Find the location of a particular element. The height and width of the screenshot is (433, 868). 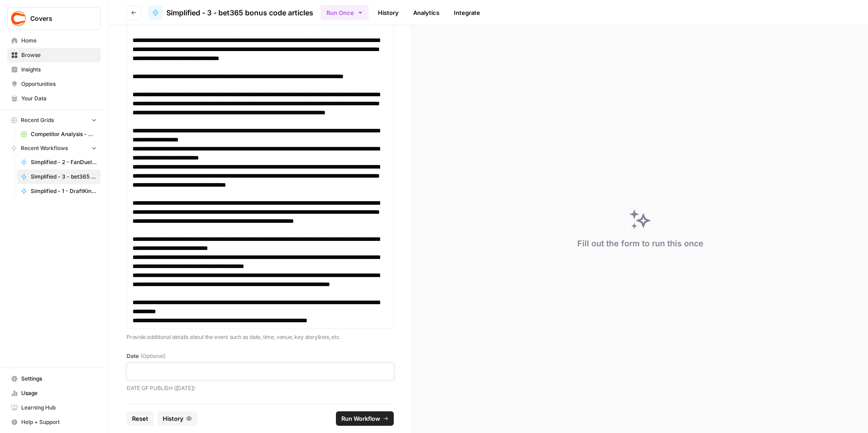

a: Usage is located at coordinates (54, 393).